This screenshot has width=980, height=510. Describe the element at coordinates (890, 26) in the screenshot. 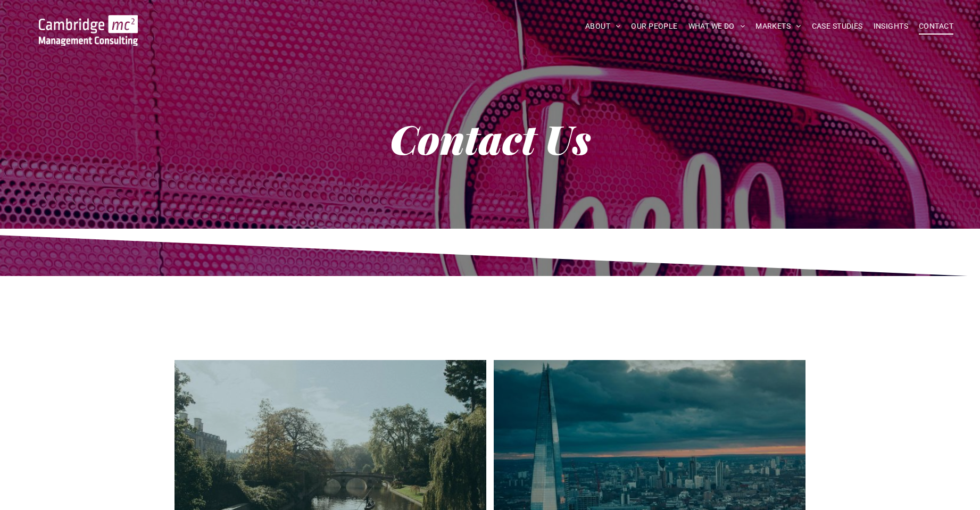

I see `a: INSIGHTS` at that location.